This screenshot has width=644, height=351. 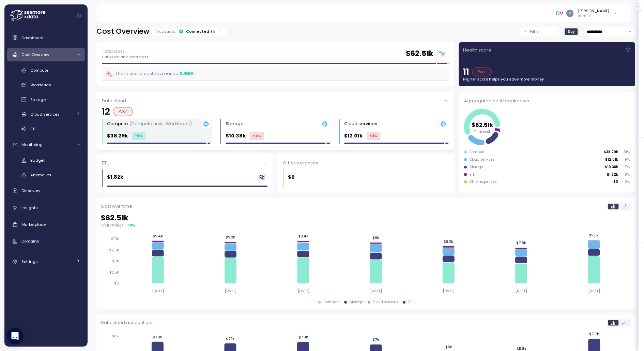 I want to click on p: 12, so click(x=106, y=111).